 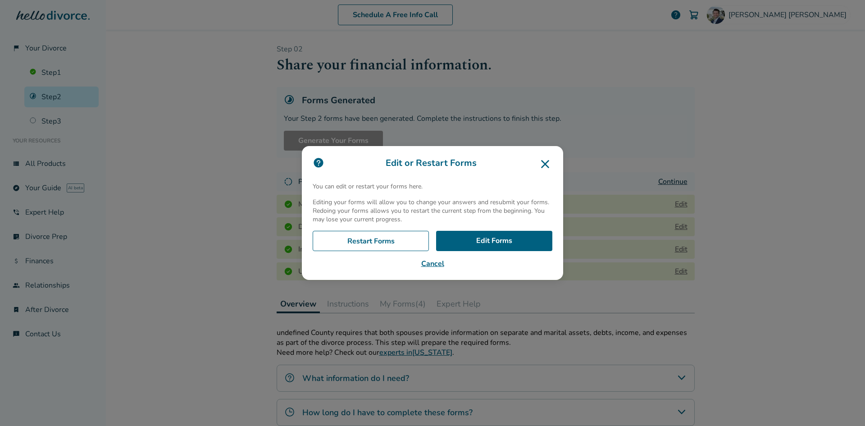 What do you see at coordinates (432, 186) in the screenshot?
I see `p: You can edit or restart your forms here.` at bounding box center [432, 186].